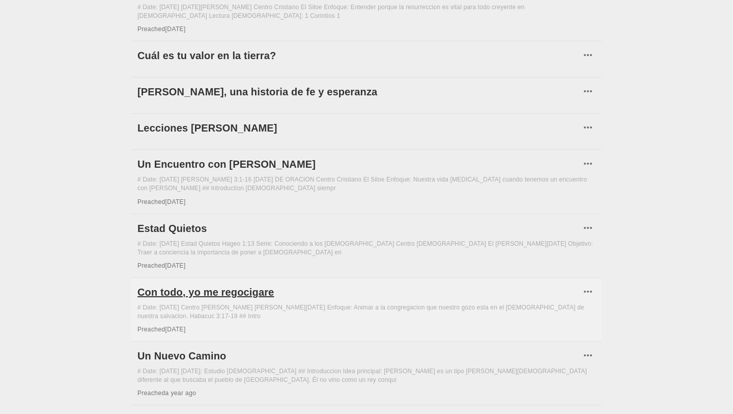  I want to click on a: Estad Quietos, so click(359, 228).